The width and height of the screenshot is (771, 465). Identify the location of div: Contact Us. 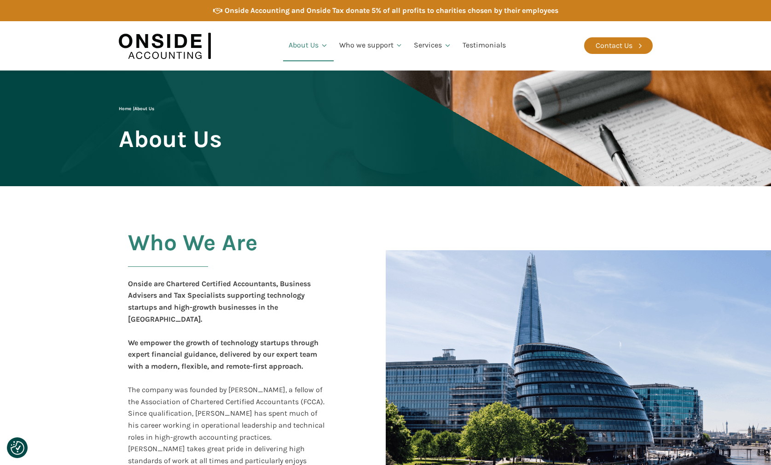
(614, 46).